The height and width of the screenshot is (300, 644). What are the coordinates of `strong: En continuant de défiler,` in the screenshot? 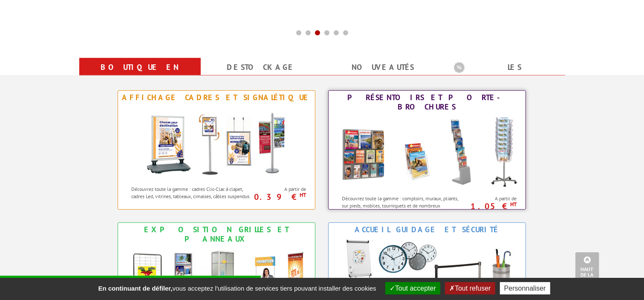 It's located at (135, 288).